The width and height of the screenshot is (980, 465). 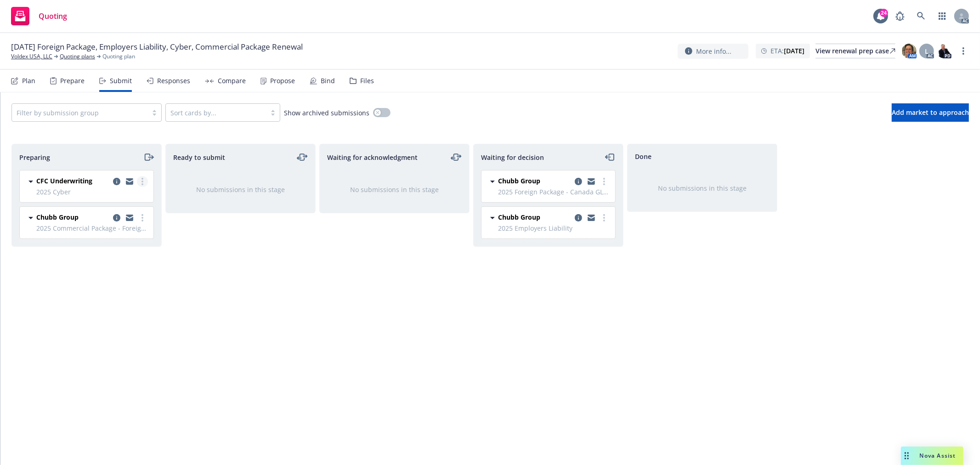 What do you see at coordinates (884, 13) in the screenshot?
I see `div: 24` at bounding box center [884, 13].